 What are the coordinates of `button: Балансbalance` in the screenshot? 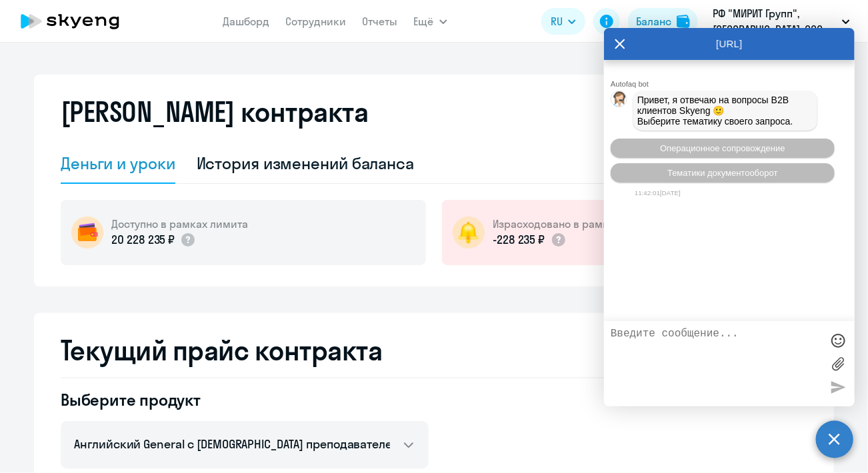 It's located at (663, 21).